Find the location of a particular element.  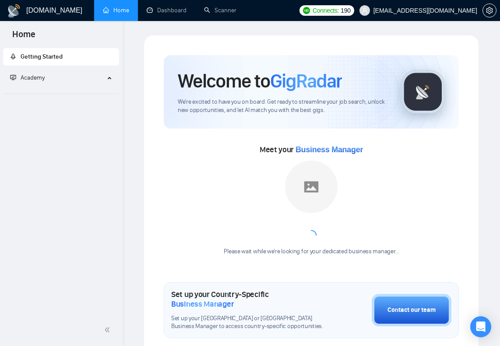

span: We're excited to have you on board. Get ready to streamline your job search, unlock new opportuni... is located at coordinates (282, 106).